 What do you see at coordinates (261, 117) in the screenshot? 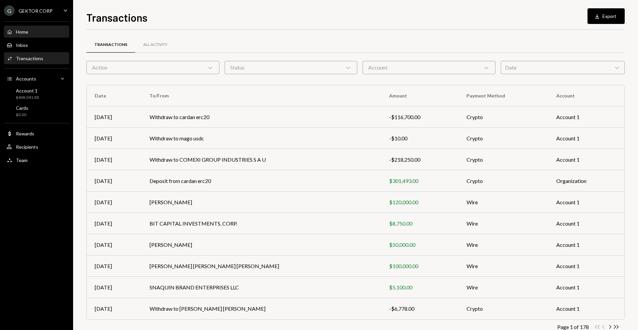
I see `td: Withdraw to cardan erc20` at bounding box center [261, 117].